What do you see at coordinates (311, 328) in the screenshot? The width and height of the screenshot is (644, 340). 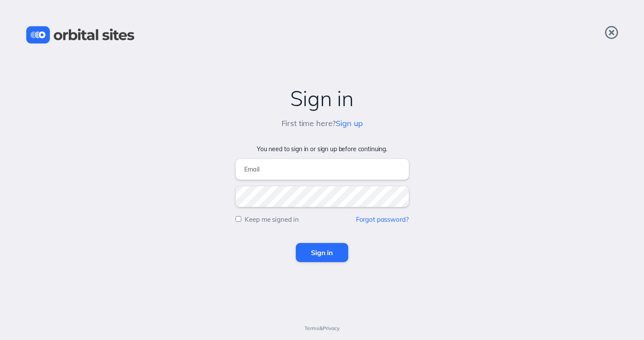 I see `a: Terms` at bounding box center [311, 328].